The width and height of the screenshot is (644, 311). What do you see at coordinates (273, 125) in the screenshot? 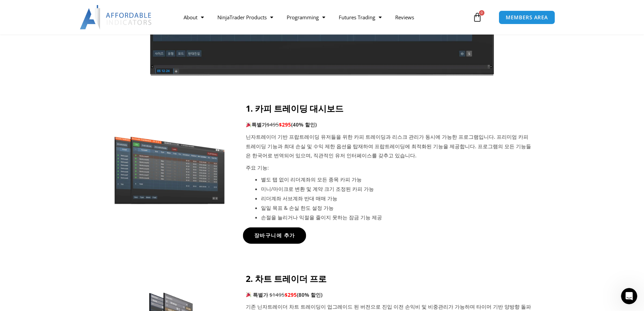
I see `span: $495` at bounding box center [273, 125].